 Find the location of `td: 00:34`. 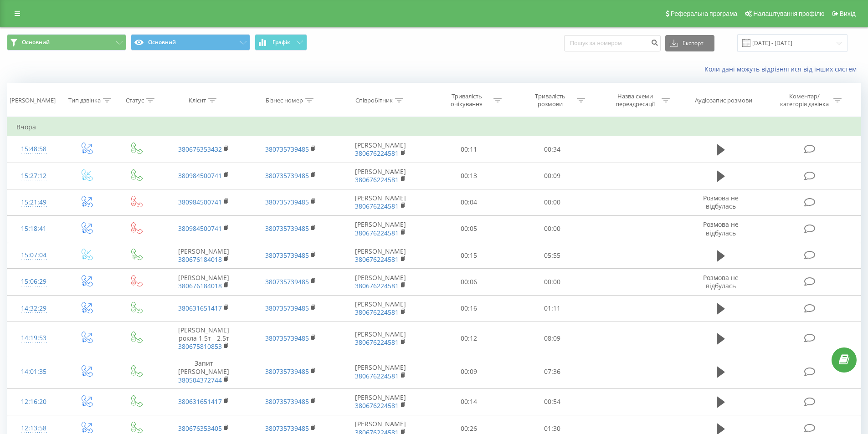

td: 00:34 is located at coordinates (553, 149).